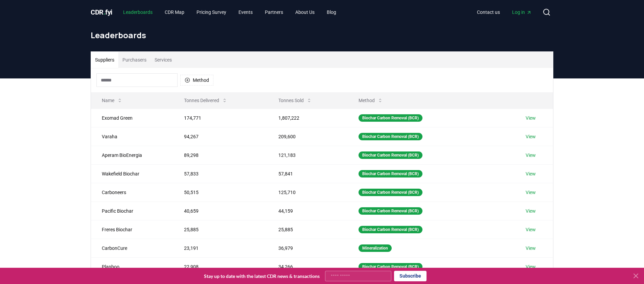 Image resolution: width=644 pixels, height=284 pixels. What do you see at coordinates (305, 12) in the screenshot?
I see `a: About Us` at bounding box center [305, 12].